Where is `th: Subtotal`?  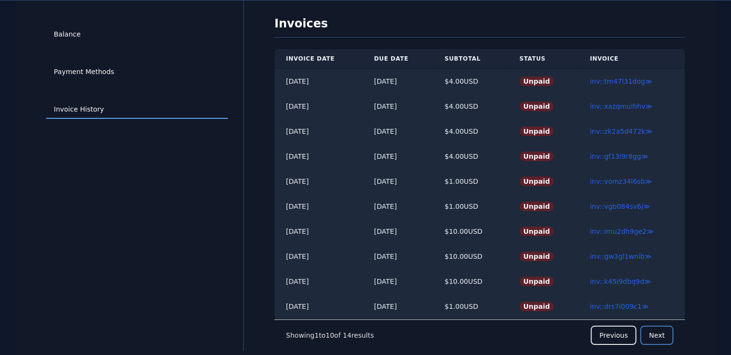 th: Subtotal is located at coordinates (471, 59).